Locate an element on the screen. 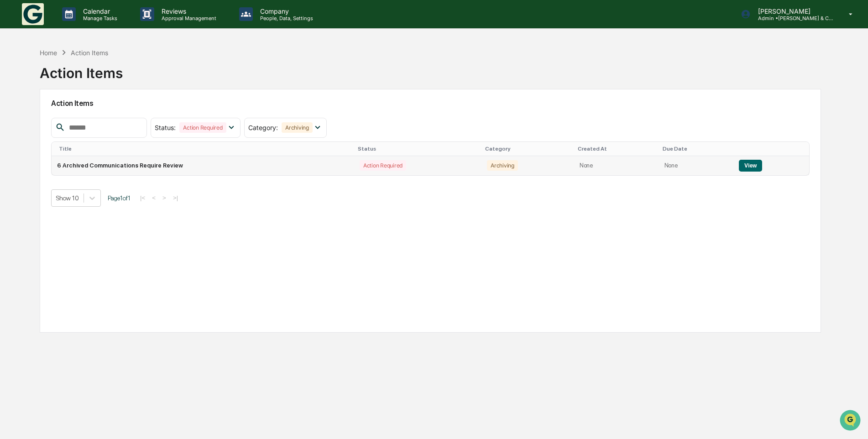 This screenshot has width=868, height=439. p: People, Data, Settings is located at coordinates (285, 18).